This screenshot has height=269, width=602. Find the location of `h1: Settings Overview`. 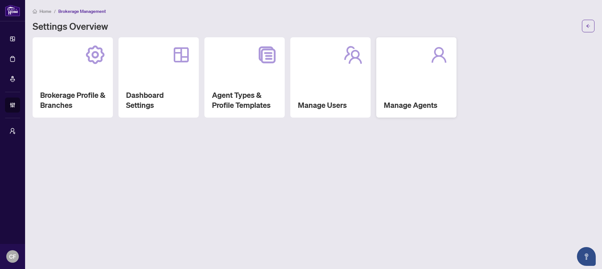

h1: Settings Overview is located at coordinates (70, 26).